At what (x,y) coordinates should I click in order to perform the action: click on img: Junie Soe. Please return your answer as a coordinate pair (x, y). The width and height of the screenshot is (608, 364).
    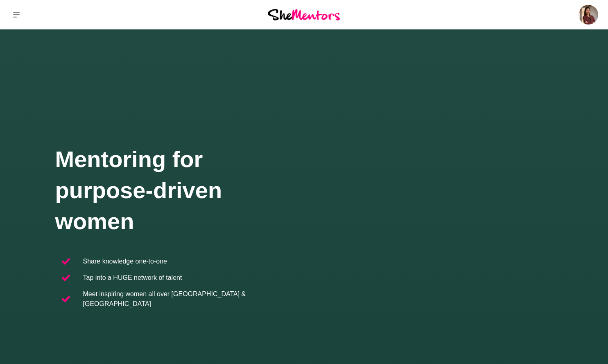
    Looking at the image, I should click on (588, 15).